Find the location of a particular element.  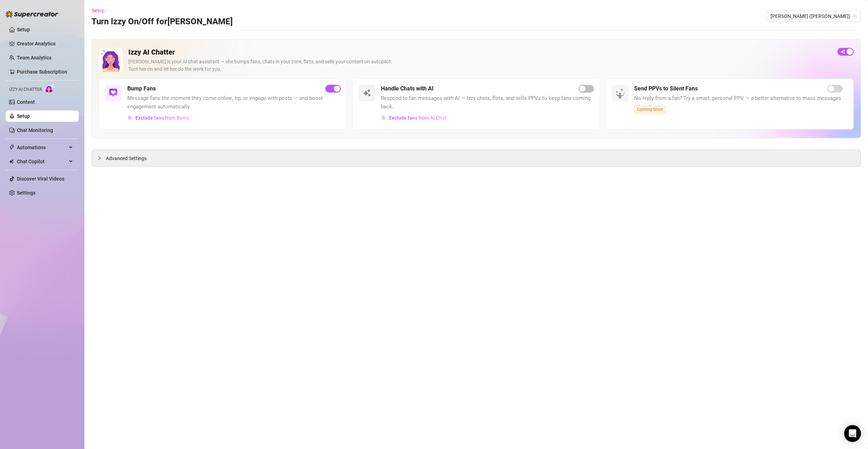

span: Automations is located at coordinates (42, 147).